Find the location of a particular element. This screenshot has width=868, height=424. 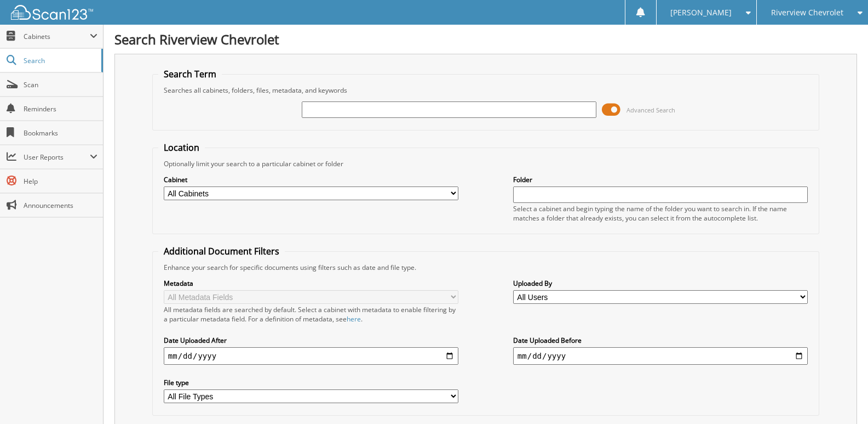

input: end is located at coordinates (661, 356).